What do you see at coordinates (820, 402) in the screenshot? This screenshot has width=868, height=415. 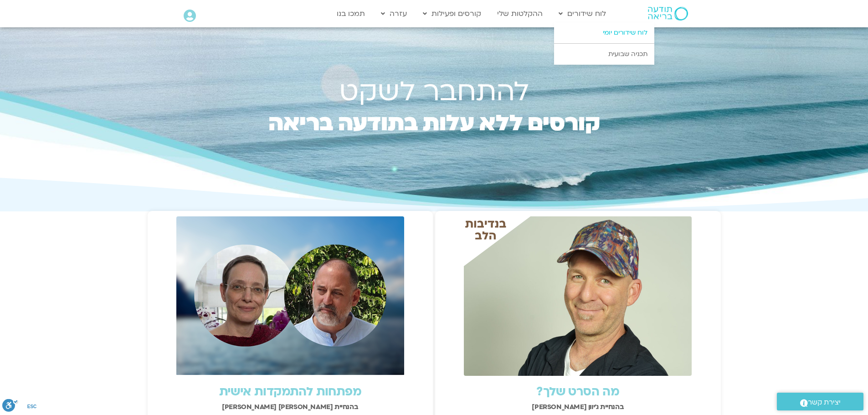 I see `a: יצירת קשר` at bounding box center [820, 402].